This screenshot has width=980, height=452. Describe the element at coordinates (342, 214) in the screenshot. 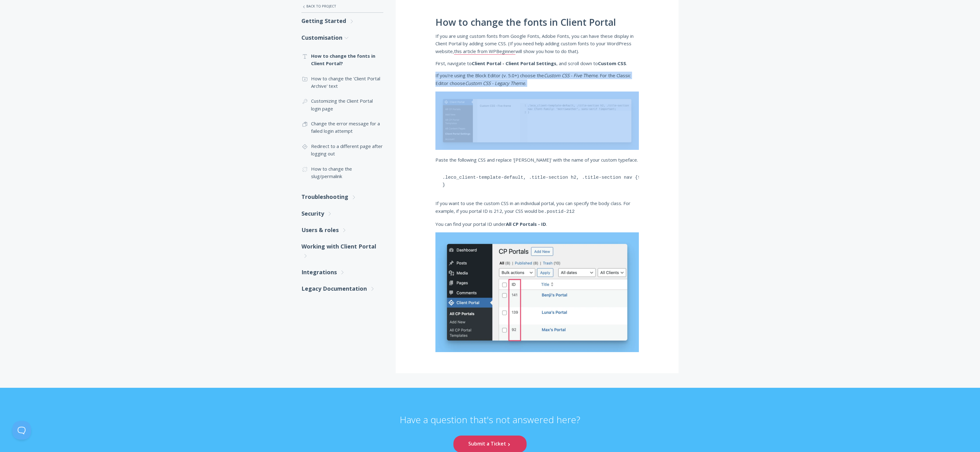

I see `a: Security` at that location.